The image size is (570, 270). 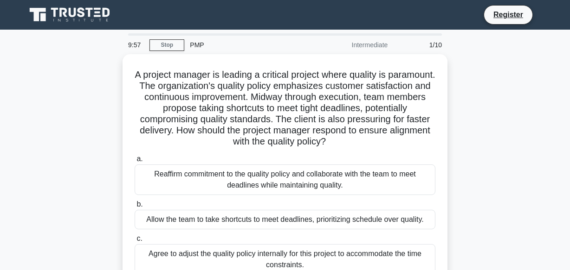 I want to click on div: PMP, so click(x=248, y=45).